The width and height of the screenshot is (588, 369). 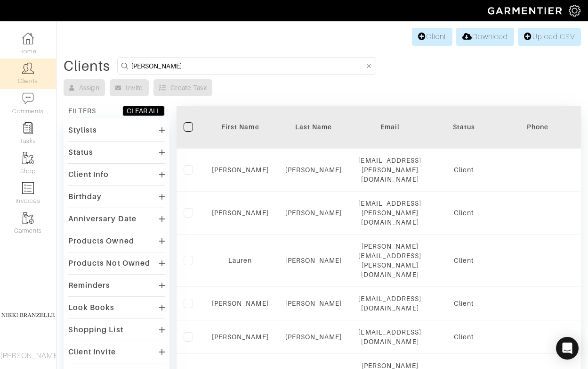 What do you see at coordinates (96, 330) in the screenshot?
I see `div: Shopping List` at bounding box center [96, 330].